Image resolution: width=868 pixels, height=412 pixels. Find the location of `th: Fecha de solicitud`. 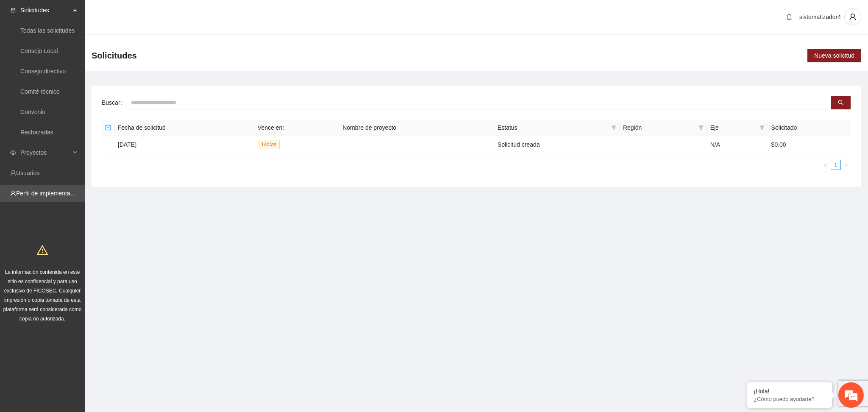

th: Fecha de solicitud is located at coordinates (184, 127).